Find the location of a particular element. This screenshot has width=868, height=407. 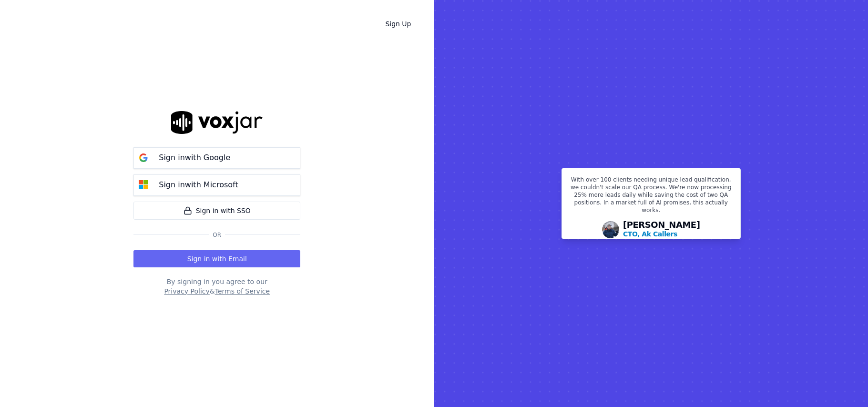

button: Sign inwith Microsoft is located at coordinates (217, 185).